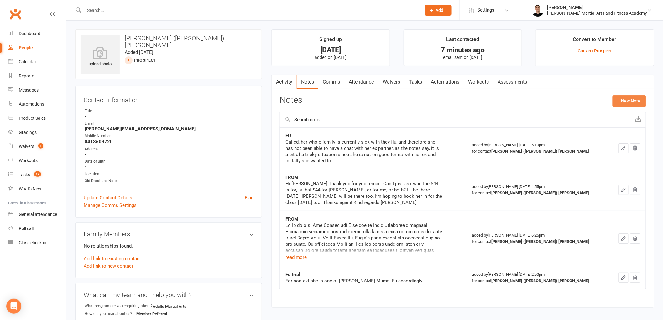  What do you see at coordinates (463, 41) in the screenshot?
I see `div: Last contacted` at bounding box center [463, 41].